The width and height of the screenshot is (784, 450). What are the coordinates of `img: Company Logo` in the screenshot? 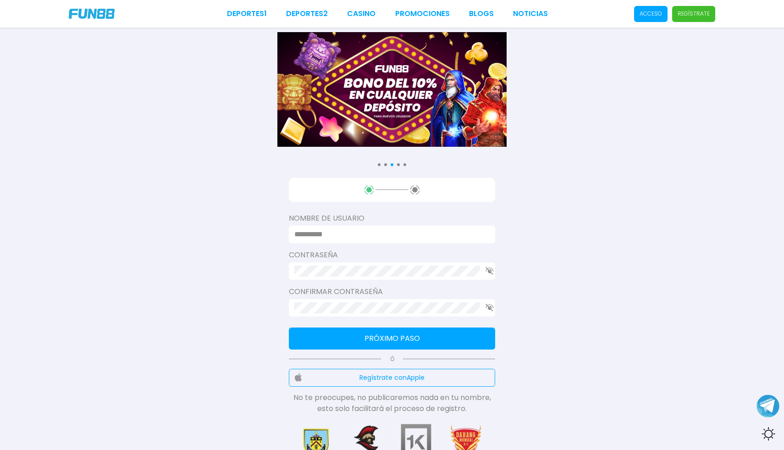 It's located at (92, 14).